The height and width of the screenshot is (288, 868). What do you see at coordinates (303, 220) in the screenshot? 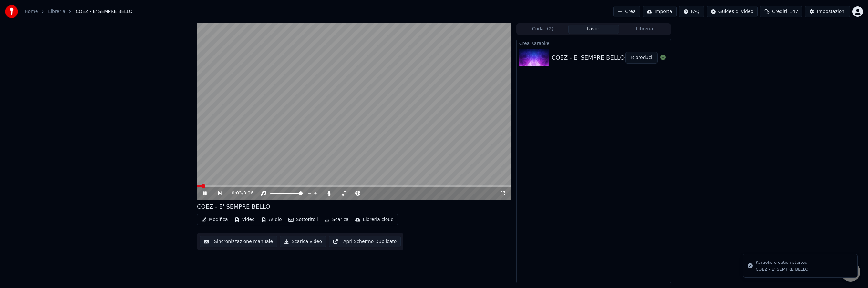
I see `button: Sottotitoli` at bounding box center [303, 220].